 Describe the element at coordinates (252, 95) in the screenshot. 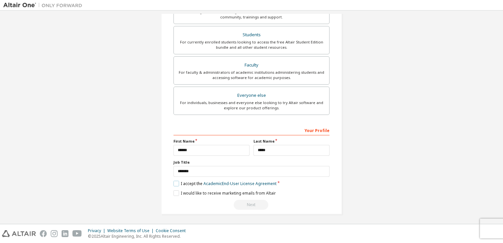

I see `div: Everyone else` at that location.